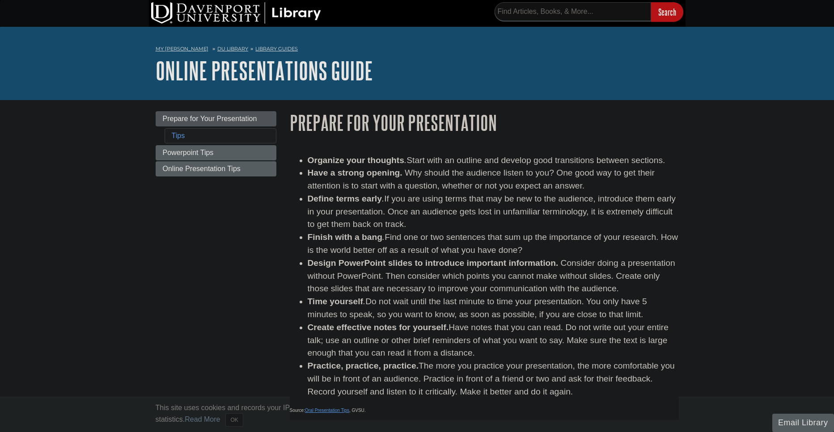 This screenshot has width=834, height=432. What do you see at coordinates (216, 169) in the screenshot?
I see `a: Online Presentation Tips` at bounding box center [216, 169].